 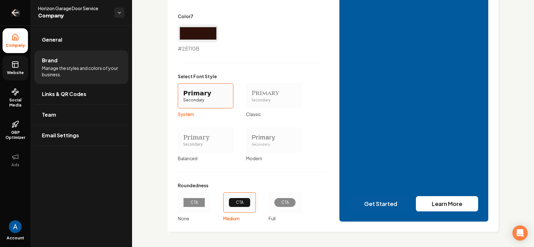 I want to click on span: Email Settings, so click(x=60, y=135).